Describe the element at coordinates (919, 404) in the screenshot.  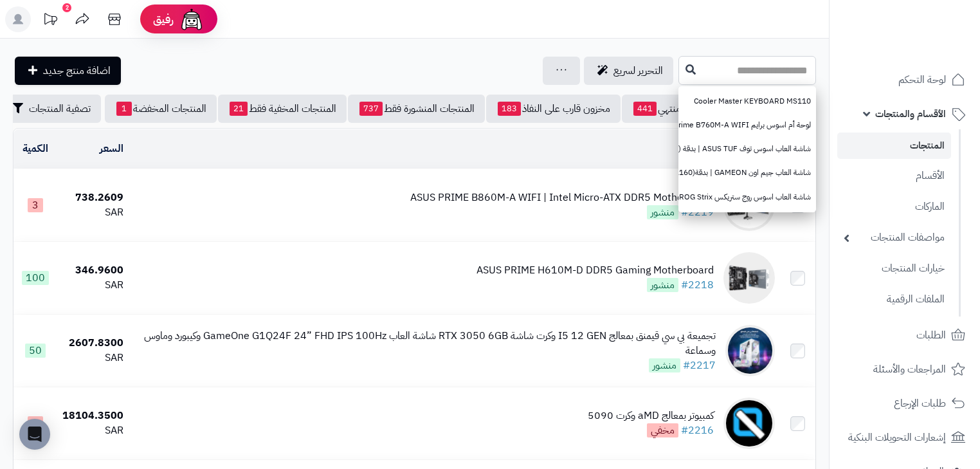
I see `span: طلبات الإرجاع` at that location.